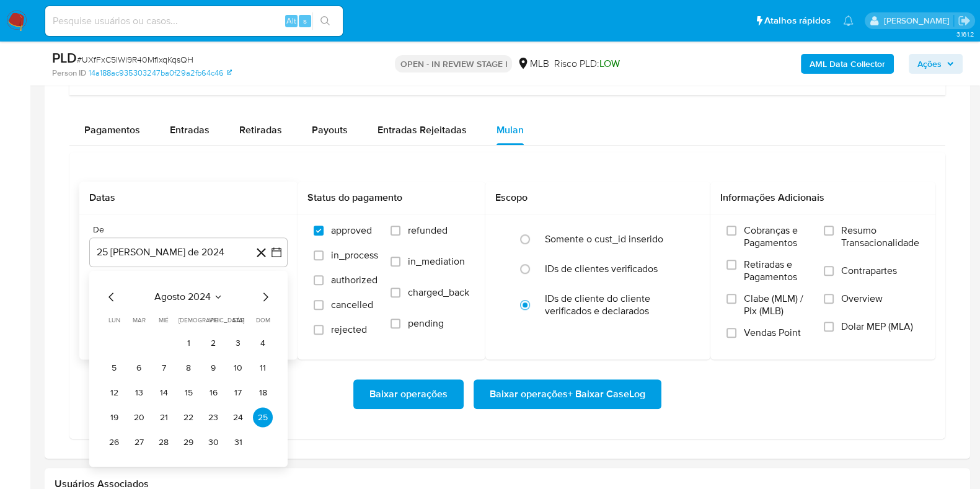 The image size is (980, 489). Describe the element at coordinates (587, 64) in the screenshot. I see `span: Risco PLD:` at that location.